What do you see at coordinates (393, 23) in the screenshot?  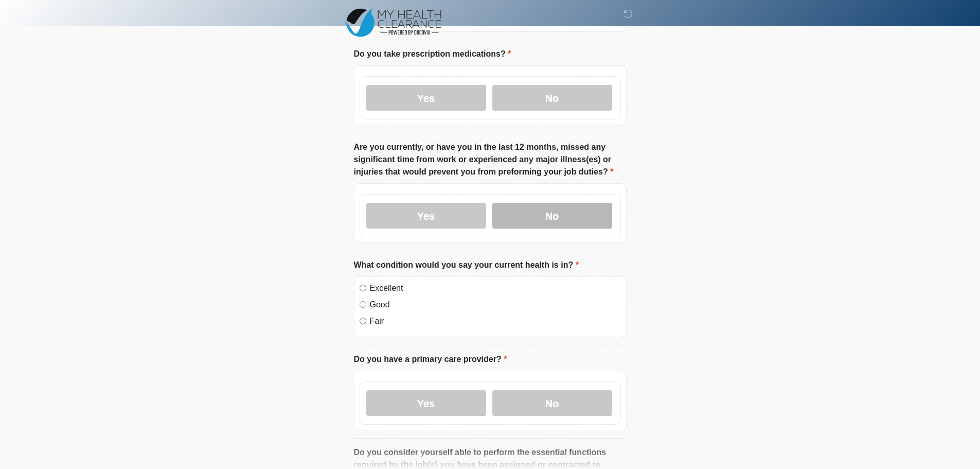 I see `img: Docovia Health Assessments Logo` at bounding box center [393, 23].